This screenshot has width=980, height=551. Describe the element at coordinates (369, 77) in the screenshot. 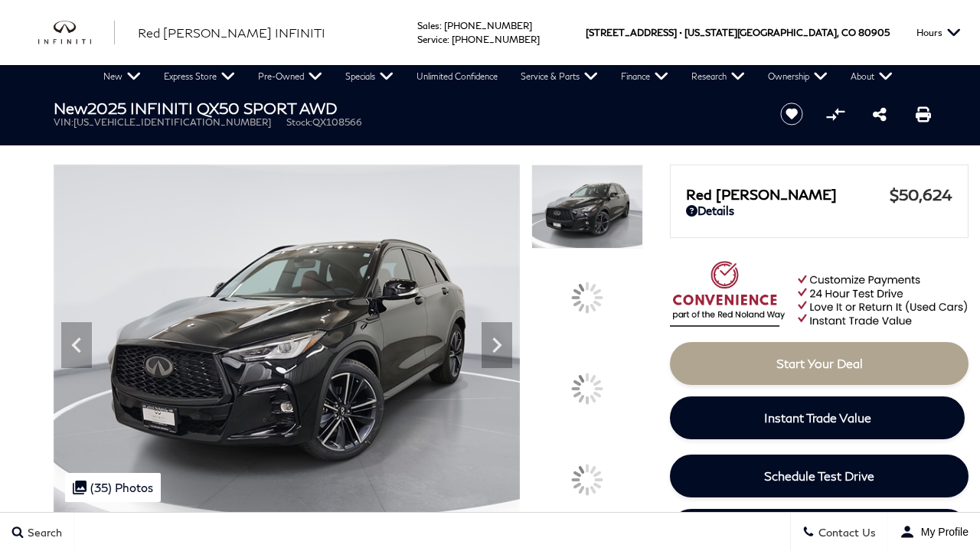

I see `a: Specials` at that location.